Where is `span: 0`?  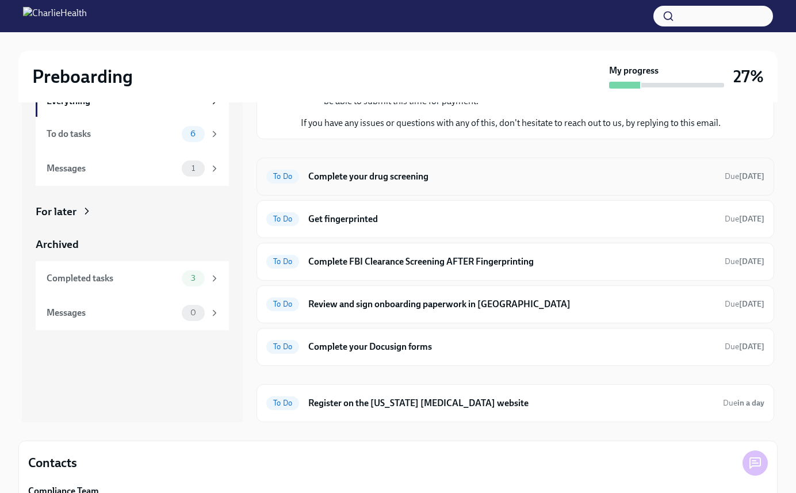 span: 0 is located at coordinates (193, 312).